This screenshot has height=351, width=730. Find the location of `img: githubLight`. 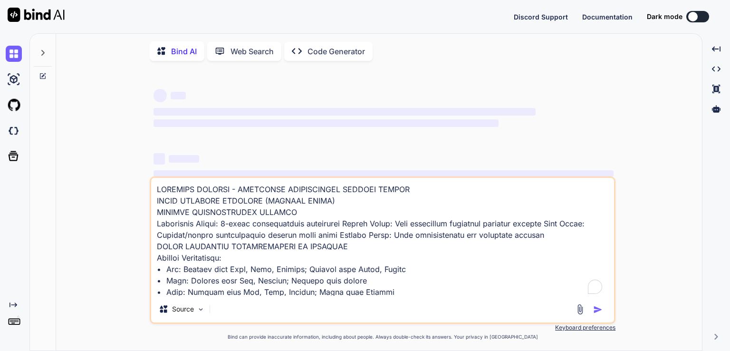

img: githubLight is located at coordinates (14, 105).